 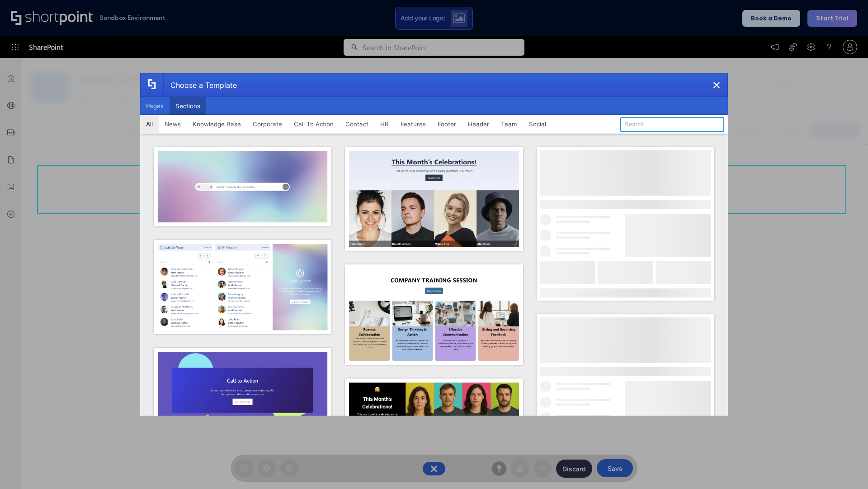 I want to click on button: Team, so click(x=510, y=124).